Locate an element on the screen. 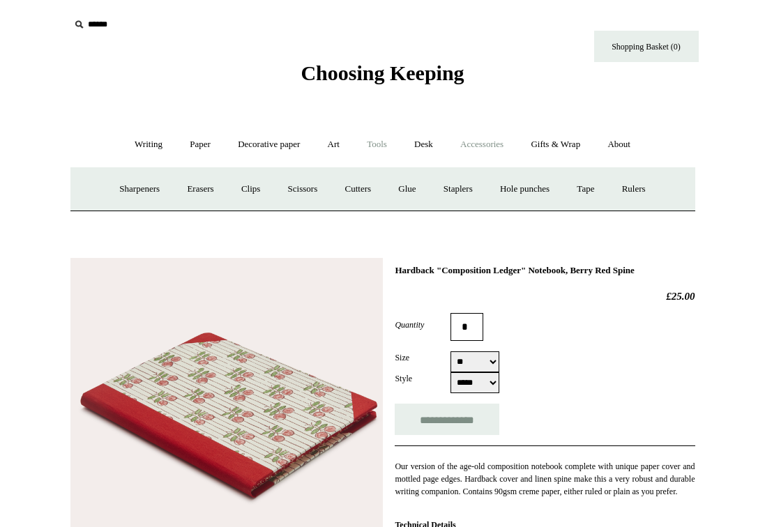  p: Our version of the age-old composition notebook complete with unique paper cover and mottled page... is located at coordinates (545, 479).